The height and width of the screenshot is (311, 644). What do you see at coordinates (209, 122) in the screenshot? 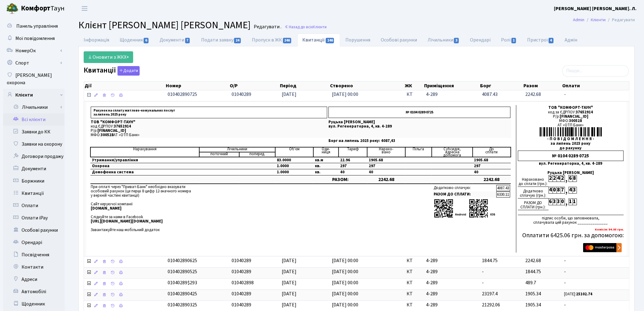
I see `p: ТОВ "КОМФОРТ-ТАУН"` at bounding box center [209, 122].